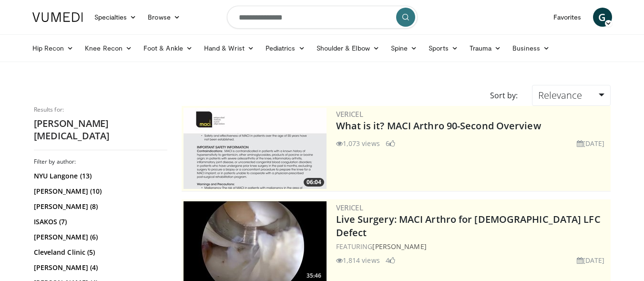 The width and height of the screenshot is (644, 281). What do you see at coordinates (390, 260) in the screenshot?
I see `li: 4` at bounding box center [390, 260].